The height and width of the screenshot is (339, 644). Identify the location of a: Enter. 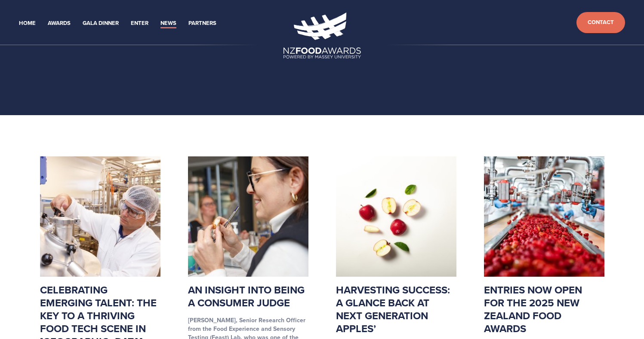
(139, 23).